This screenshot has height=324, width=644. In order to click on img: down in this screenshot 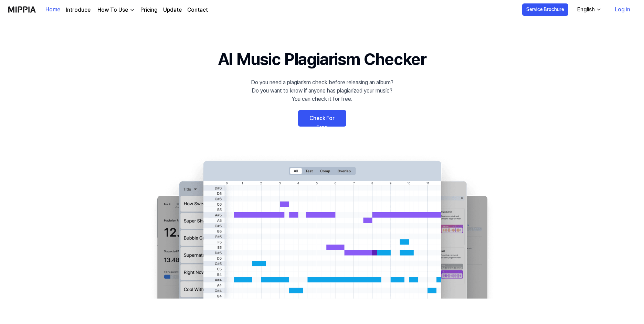, I will do `click(132, 10)`.